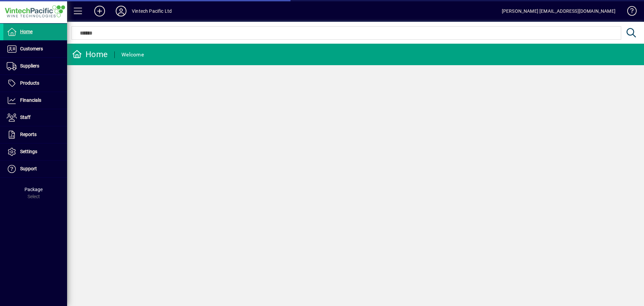  What do you see at coordinates (32, 49) in the screenshot?
I see `span: Customers` at bounding box center [32, 49].